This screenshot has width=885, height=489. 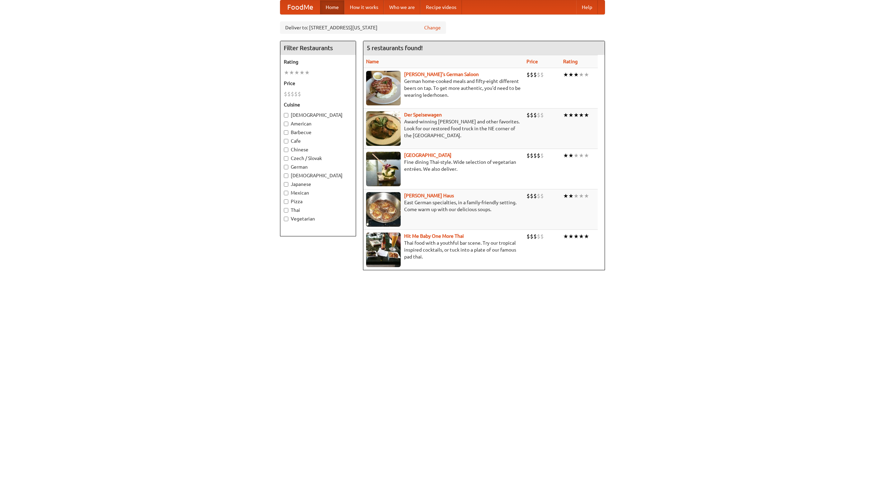 What do you see at coordinates (286, 193) in the screenshot?
I see `input: Mexican` at bounding box center [286, 193].